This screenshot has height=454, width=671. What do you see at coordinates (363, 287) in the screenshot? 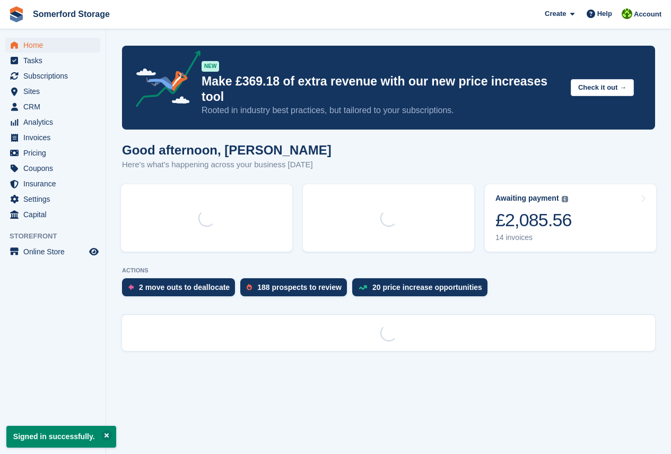
I see `img: price_increase_opportunities-93ffe204e8149a01c8c9dc8f82e8f89637d9d84a8eef4429ea346261dce0b2c0.svg` at bounding box center [363, 287].